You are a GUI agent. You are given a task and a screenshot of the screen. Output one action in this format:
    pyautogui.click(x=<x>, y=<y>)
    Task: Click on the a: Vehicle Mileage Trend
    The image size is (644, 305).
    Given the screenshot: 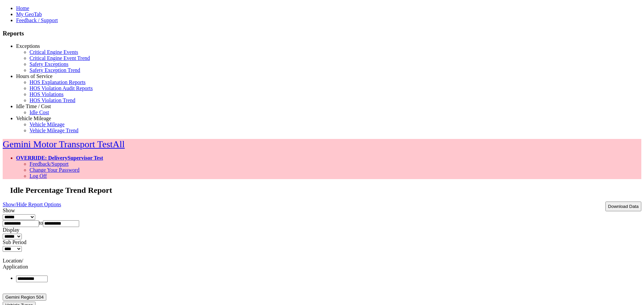 What is the action you would take?
    pyautogui.click(x=54, y=130)
    